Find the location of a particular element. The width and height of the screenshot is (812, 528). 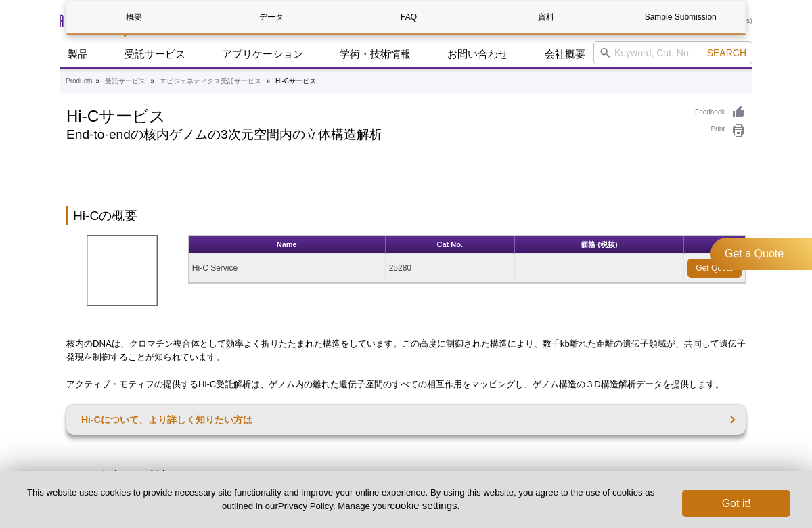

button: Search is located at coordinates (726, 53).